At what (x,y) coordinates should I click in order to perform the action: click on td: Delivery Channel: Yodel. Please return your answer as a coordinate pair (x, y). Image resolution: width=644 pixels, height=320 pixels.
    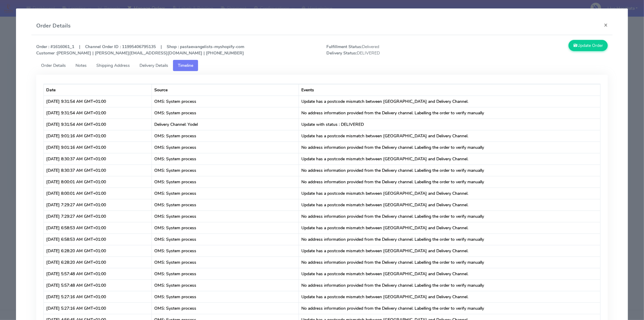
    Looking at the image, I should click on (225, 124).